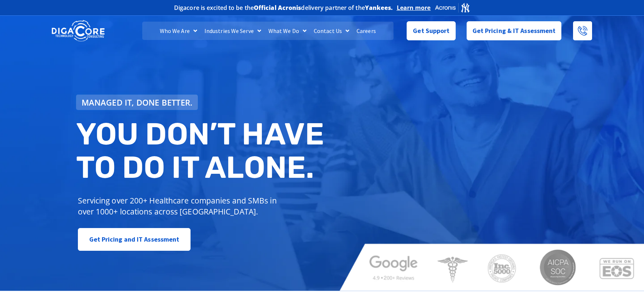 This screenshot has height=301, width=644. I want to click on a: Get Pricing & IT Assessment, so click(514, 30).